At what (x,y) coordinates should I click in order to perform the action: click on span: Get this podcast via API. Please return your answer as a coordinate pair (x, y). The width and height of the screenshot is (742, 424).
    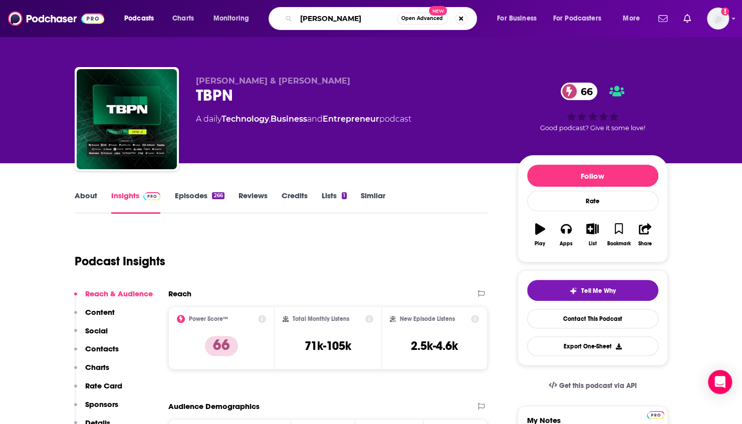
    Looking at the image, I should click on (597, 386).